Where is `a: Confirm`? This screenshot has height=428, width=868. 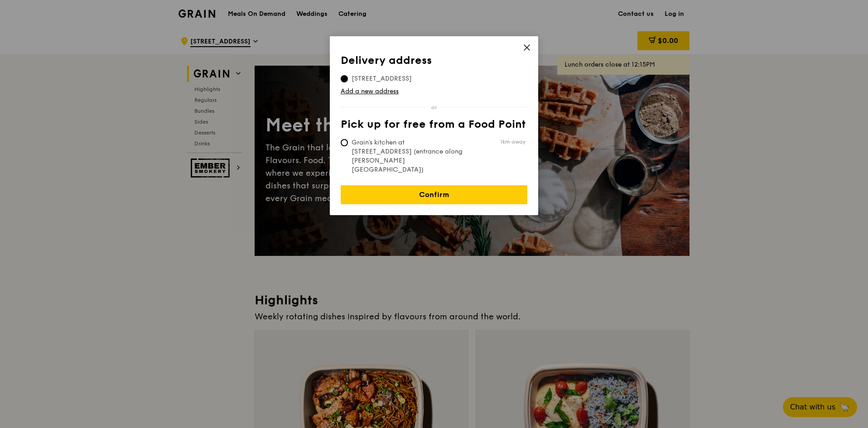 a: Confirm is located at coordinates (434, 195).